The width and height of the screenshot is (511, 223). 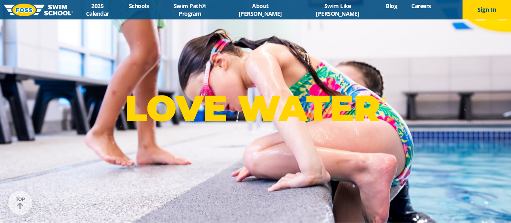 What do you see at coordinates (38, 10) in the screenshot?
I see `img: FOSS Swim School Logo` at bounding box center [38, 10].